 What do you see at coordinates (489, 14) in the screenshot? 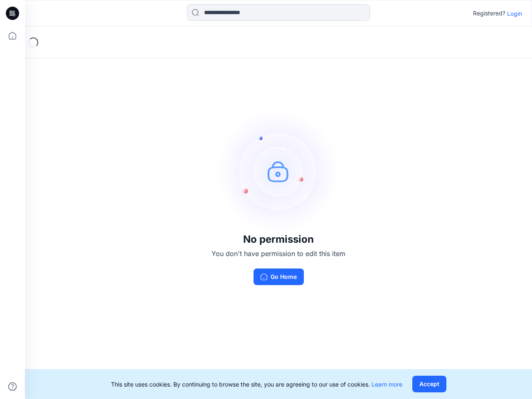
I see `p: Registered?` at bounding box center [489, 14].